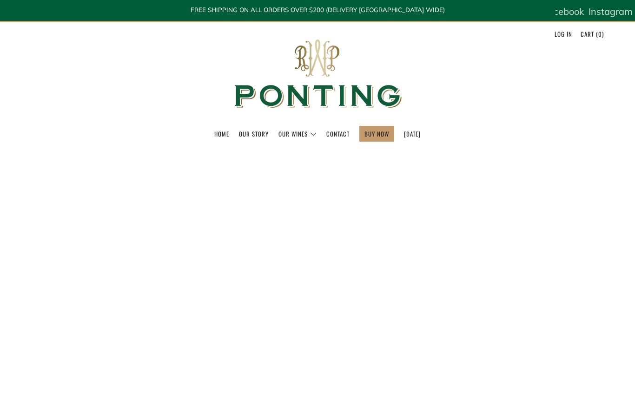 This screenshot has width=635, height=410. Describe the element at coordinates (317, 74) in the screenshot. I see `img: Ponting Wines` at that location.